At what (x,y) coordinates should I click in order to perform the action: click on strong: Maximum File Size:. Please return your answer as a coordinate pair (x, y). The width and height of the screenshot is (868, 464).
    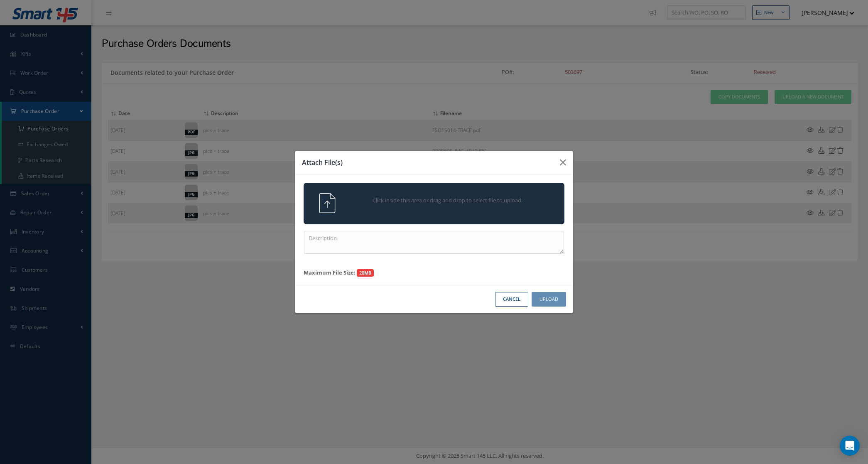
    Looking at the image, I should click on (329, 272).